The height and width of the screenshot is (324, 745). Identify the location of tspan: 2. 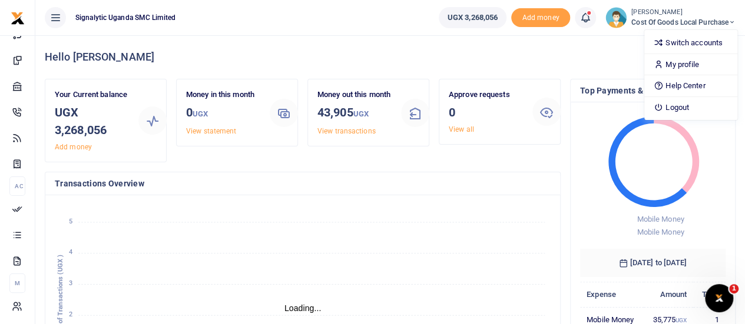
(71, 314).